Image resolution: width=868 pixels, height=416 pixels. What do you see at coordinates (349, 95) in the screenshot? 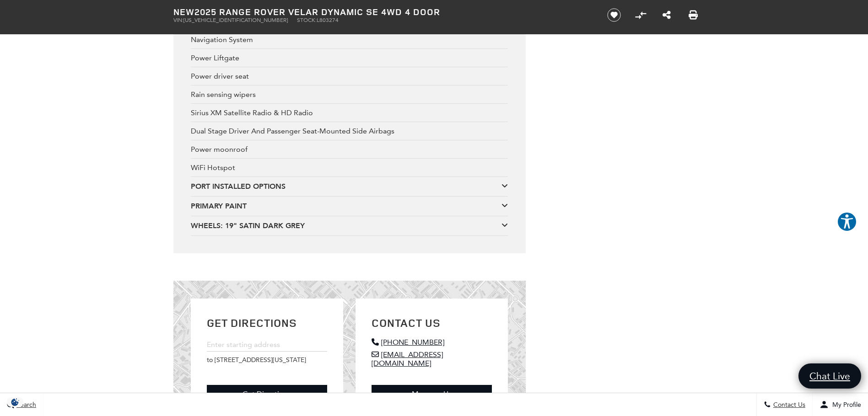
I see `div: Rain sensing wipers` at bounding box center [349, 95].